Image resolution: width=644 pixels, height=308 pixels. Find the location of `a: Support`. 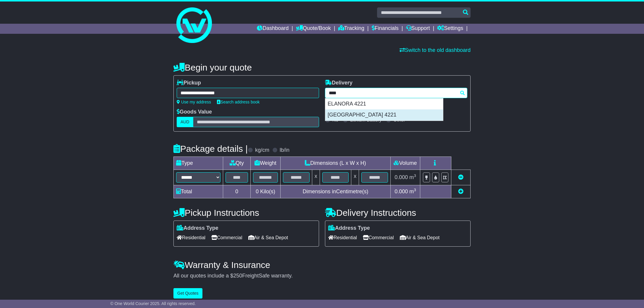

a: Support is located at coordinates (418, 29).